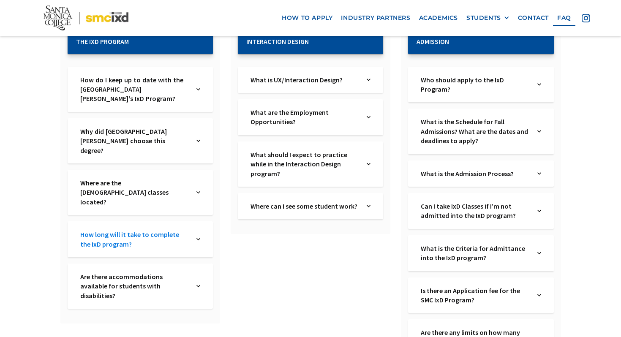  I want to click on a: Who should apply to the IxD Program?, so click(475, 84).